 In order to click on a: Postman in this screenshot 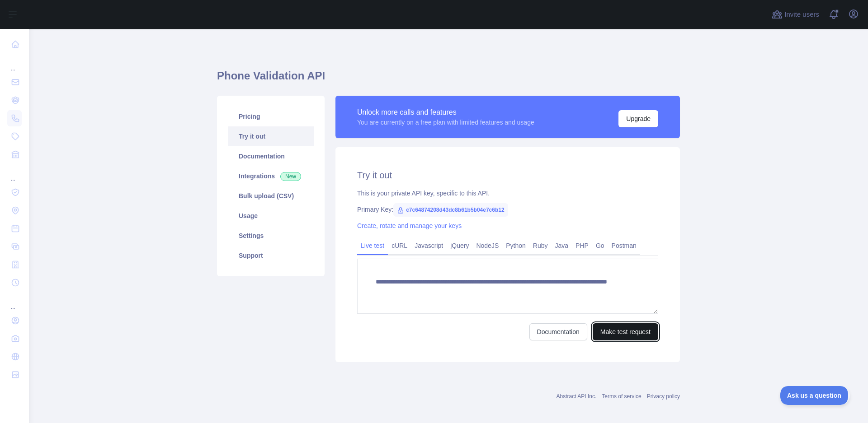, I will do `click(624, 246)`.